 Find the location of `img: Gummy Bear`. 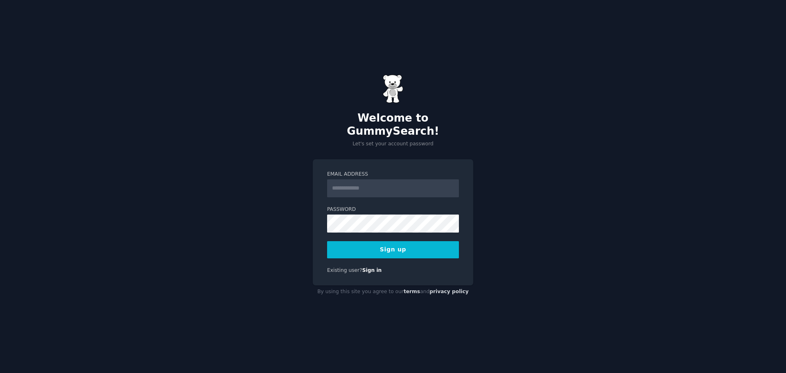

img: Gummy Bear is located at coordinates (393, 89).